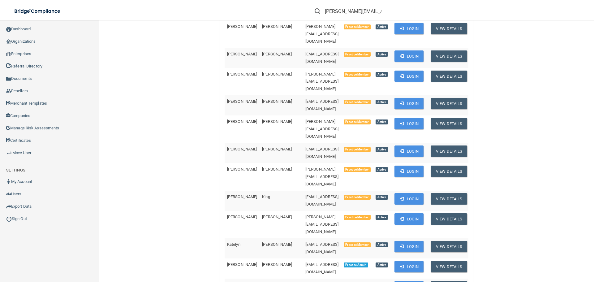 This screenshot has width=594, height=282. What do you see at coordinates (9, 219) in the screenshot?
I see `img: ic_power_dark.7ecde6b1.png` at bounding box center [9, 219].